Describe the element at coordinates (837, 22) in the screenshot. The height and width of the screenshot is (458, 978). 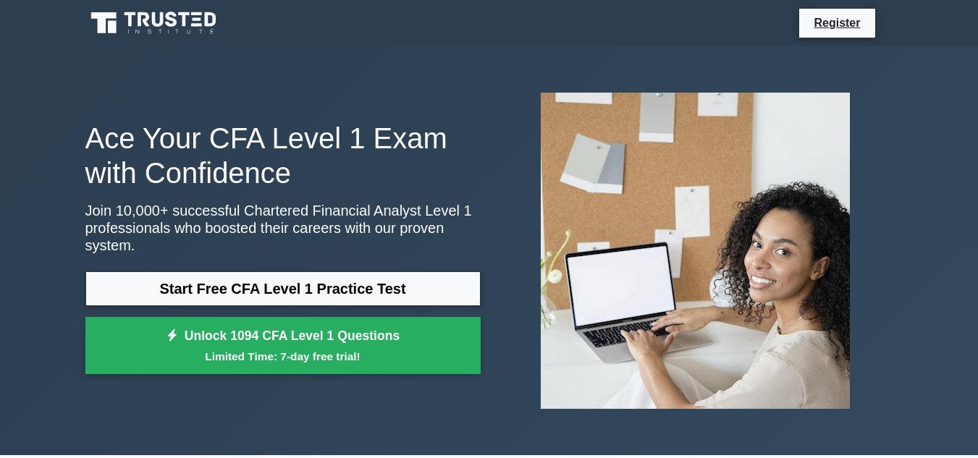
I see `a: Register` at that location.